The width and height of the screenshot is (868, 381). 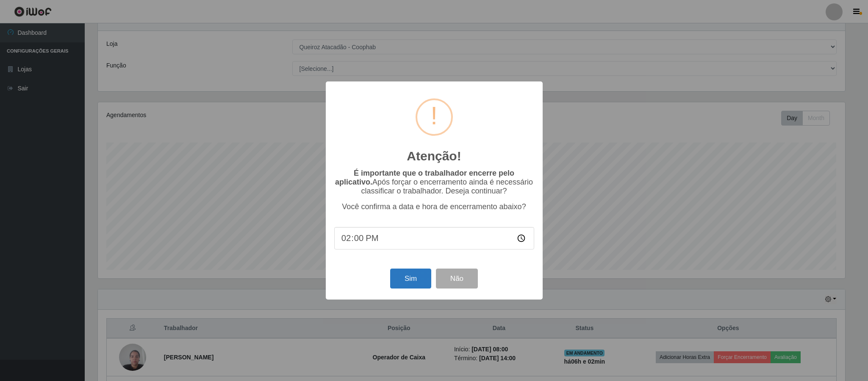 What do you see at coordinates (434, 206) in the screenshot?
I see `p: Você confirma a data e hora de encerramento abaixo?` at bounding box center [434, 206].